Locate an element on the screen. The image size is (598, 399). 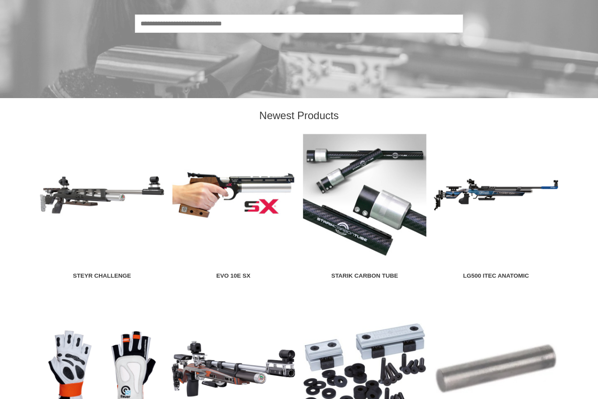
div: EVO 10E SX is located at coordinates (233, 276).